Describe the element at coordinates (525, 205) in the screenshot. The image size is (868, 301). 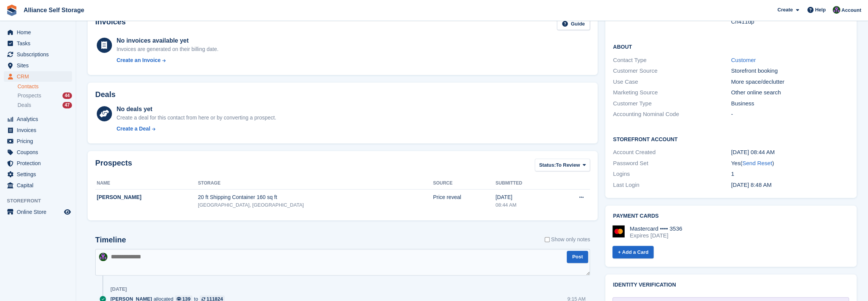
I see `div: 08:44 AM` at that location.